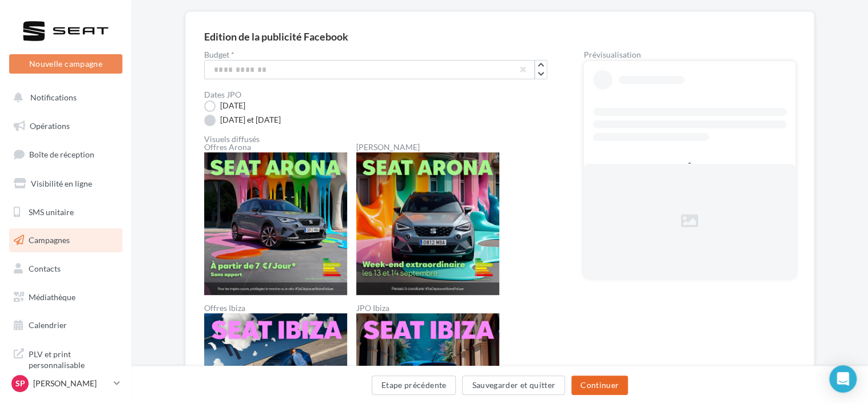 The image size is (868, 404). I want to click on a: PLV et print personnalisable, so click(66, 359).